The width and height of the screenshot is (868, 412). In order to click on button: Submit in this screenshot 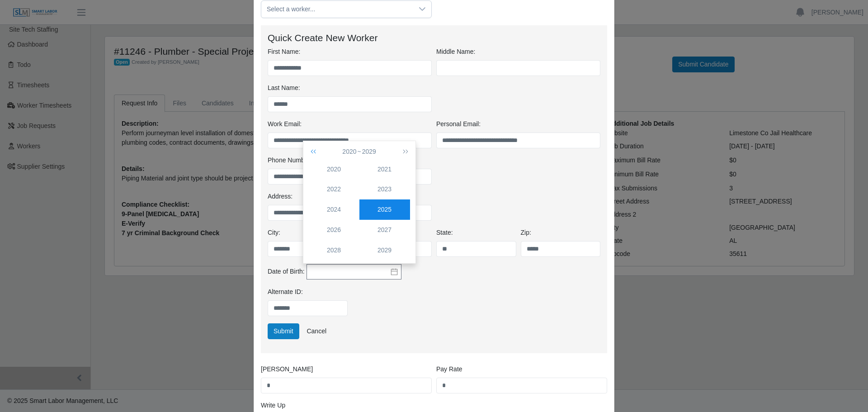, I will do `click(283, 331)`.